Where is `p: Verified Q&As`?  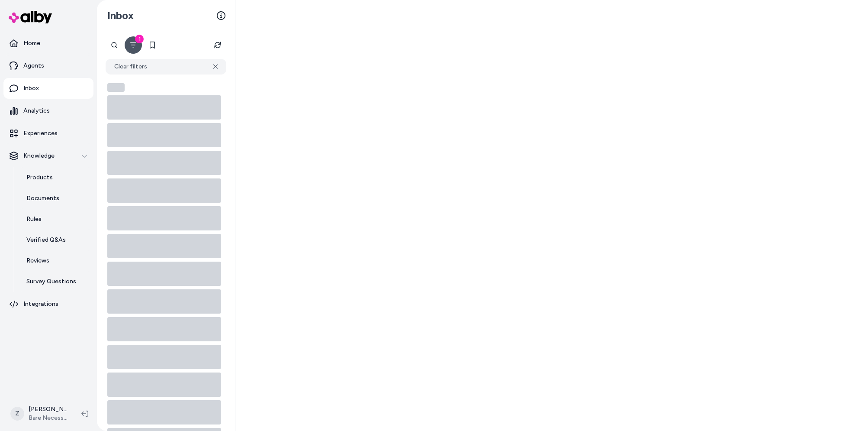
p: Verified Q&As is located at coordinates (46, 240).